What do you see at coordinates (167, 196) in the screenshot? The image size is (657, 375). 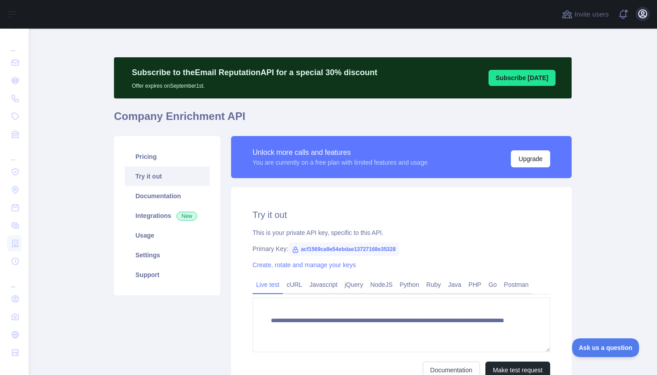 I see `a: Documentation` at bounding box center [167, 196].